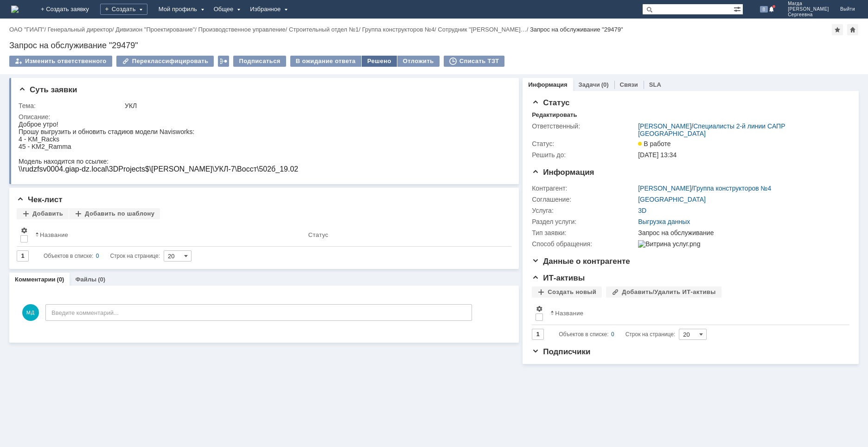 This screenshot has width=868, height=447. What do you see at coordinates (15, 9) in the screenshot?
I see `a: Перейти на домашнюю страницу` at bounding box center [15, 9].